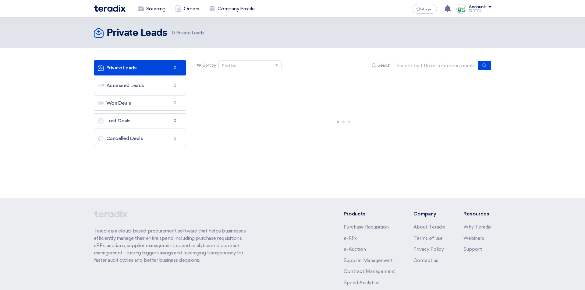  I want to click on span: Private Leads, so click(188, 33).